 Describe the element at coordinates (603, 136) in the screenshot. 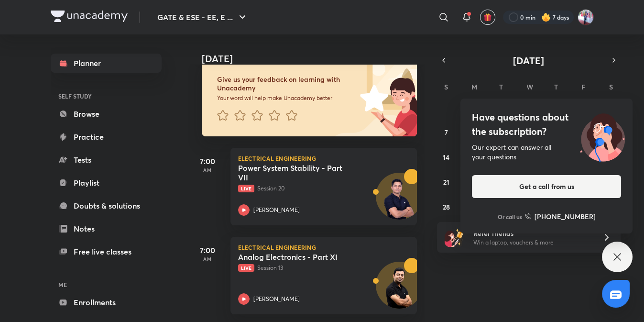

I see `img: ttu_illustration_new.svg` at that location.